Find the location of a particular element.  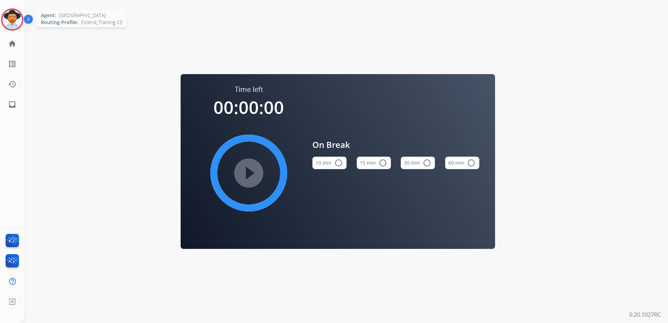

mat-icon: list_alt is located at coordinates (12, 64).